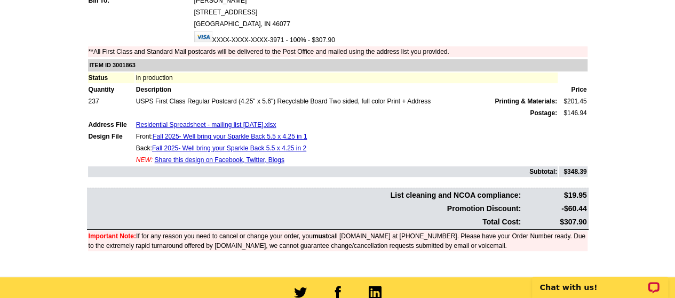 This screenshot has width=675, height=298. What do you see at coordinates (305, 222) in the screenshot?
I see `td: Total Cost:` at bounding box center [305, 222].